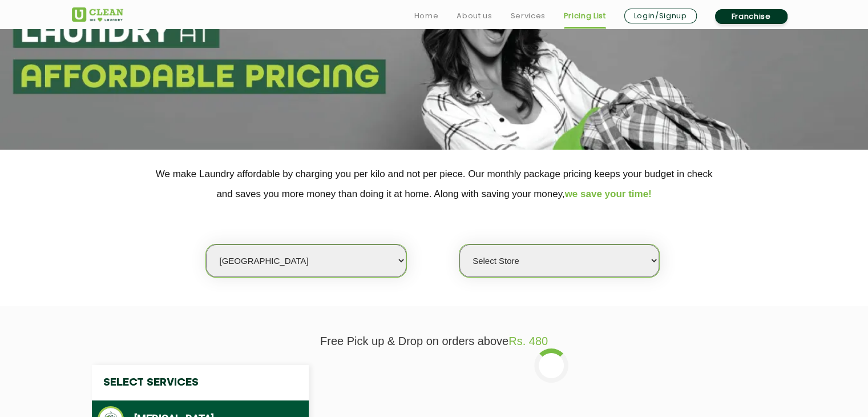 The height and width of the screenshot is (417, 868). What do you see at coordinates (434, 184) in the screenshot?
I see `p: We make Laundry affordable by charging you per kilo and not per piece. Our monthly package pricin...` at bounding box center [434, 184].